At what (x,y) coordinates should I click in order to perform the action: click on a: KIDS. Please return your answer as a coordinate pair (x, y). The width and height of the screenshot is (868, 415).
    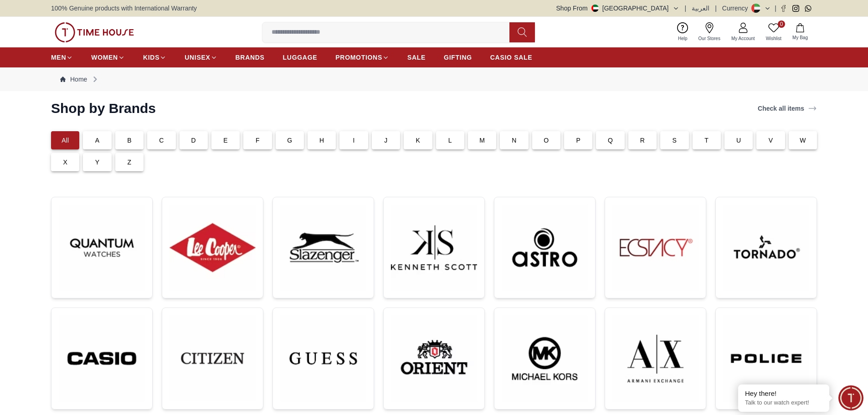
    Looking at the image, I should click on (154, 58).